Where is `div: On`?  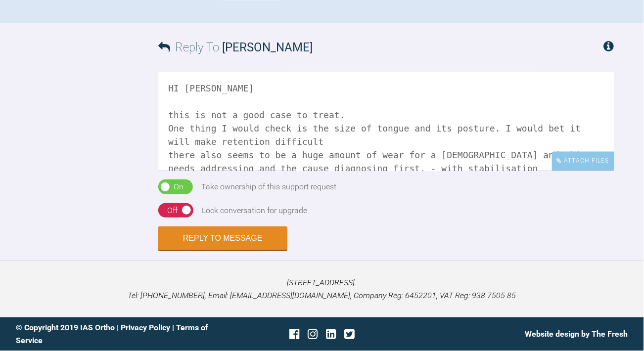
div: On is located at coordinates (179, 187).